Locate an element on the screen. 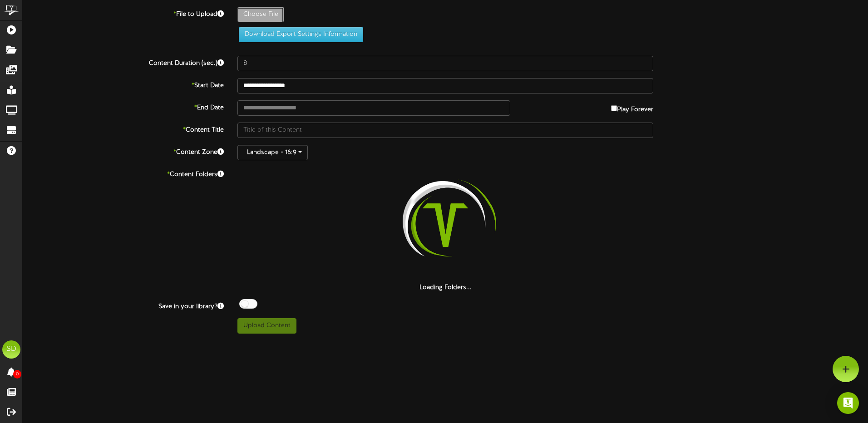  input: Play Forever is located at coordinates (614, 108).